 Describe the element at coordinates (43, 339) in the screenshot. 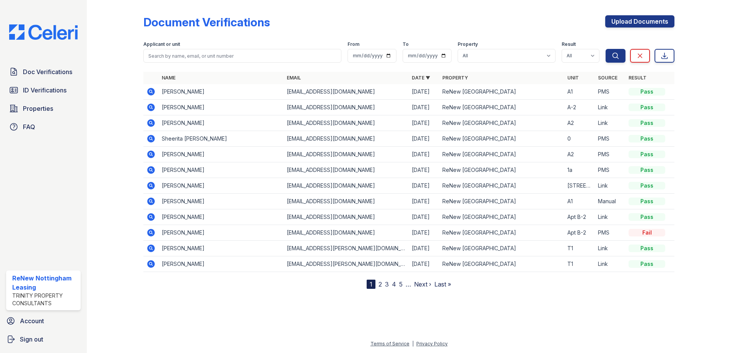

I see `a: Sign out` at that location.